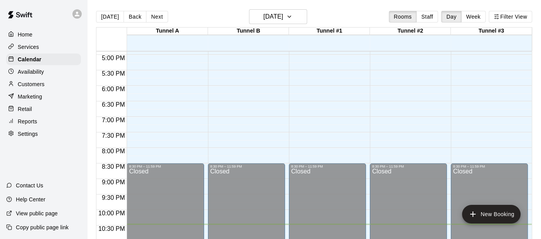  Describe the element at coordinates (43, 96) in the screenshot. I see `a: Marketing` at that location.